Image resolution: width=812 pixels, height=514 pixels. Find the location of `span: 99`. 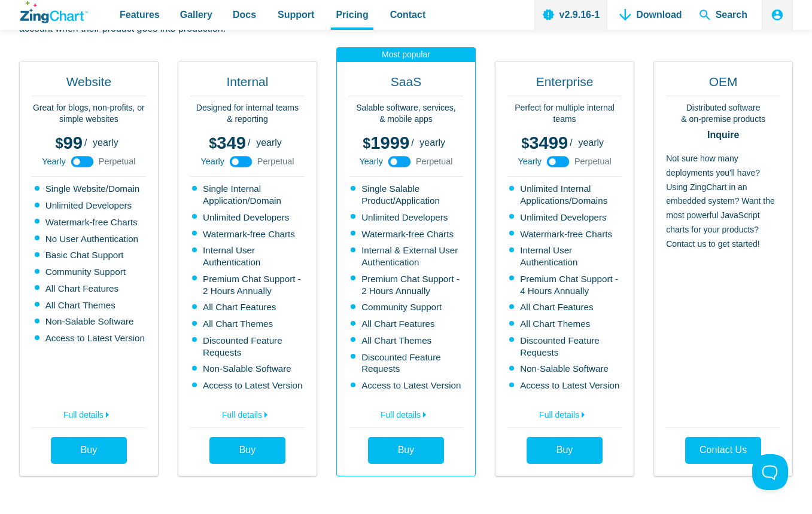

span: 99 is located at coordinates (68, 143).